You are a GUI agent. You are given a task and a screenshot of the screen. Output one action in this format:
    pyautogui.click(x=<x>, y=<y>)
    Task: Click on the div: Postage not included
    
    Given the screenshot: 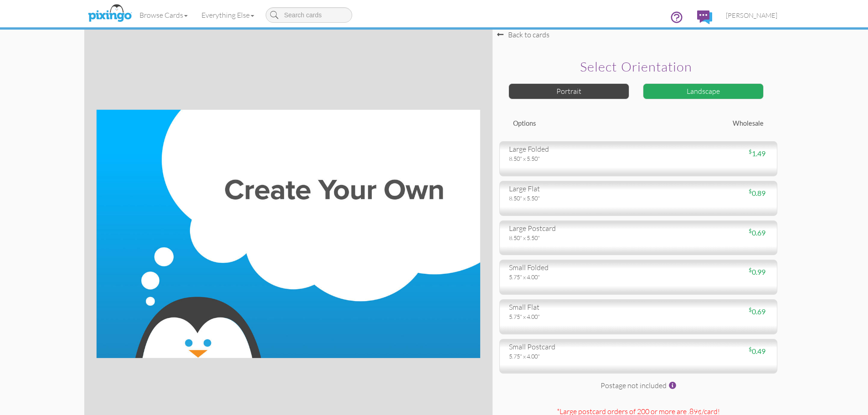 What is the action you would take?
    pyautogui.click(x=638, y=390)
    